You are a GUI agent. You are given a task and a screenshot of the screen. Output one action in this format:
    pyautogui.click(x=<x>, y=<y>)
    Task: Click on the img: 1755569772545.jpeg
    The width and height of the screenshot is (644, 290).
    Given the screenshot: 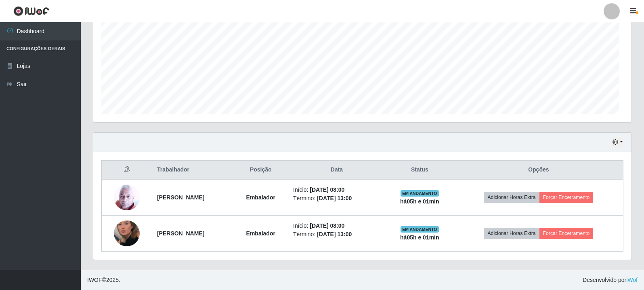 What is the action you would take?
    pyautogui.click(x=127, y=233)
    